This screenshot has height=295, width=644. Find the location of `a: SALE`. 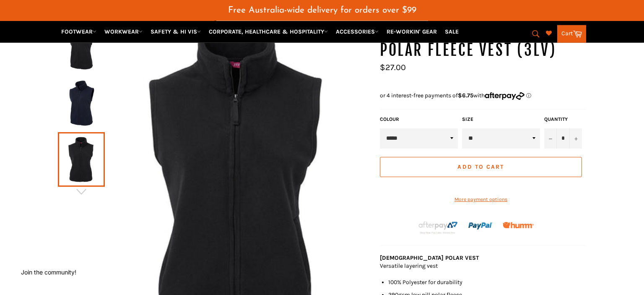

a: SALE is located at coordinates (451, 31).